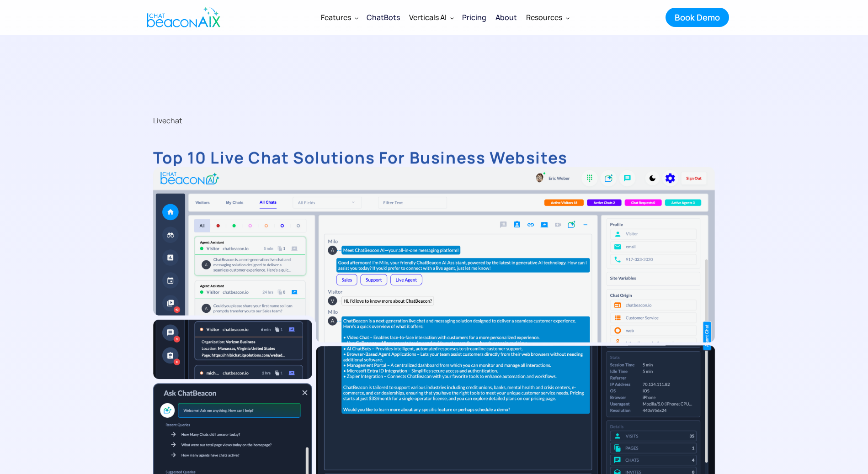 The image size is (868, 474). What do you see at coordinates (183, 17) in the screenshot?
I see `a: home` at bounding box center [183, 17].